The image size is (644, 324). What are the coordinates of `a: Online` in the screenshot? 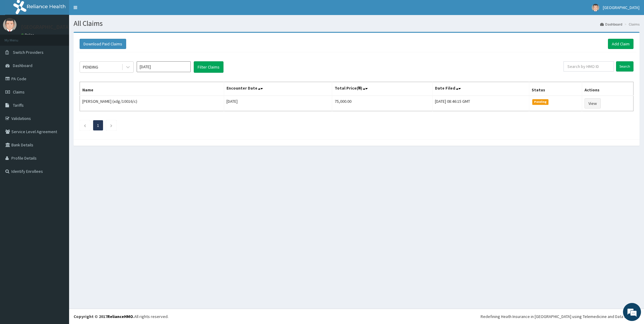 It's located at (29, 35).